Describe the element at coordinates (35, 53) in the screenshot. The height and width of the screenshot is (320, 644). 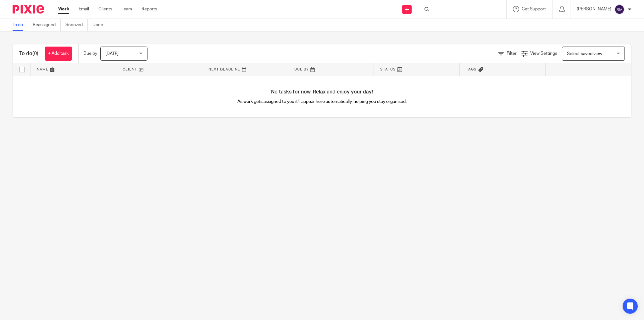
I see `span: (0)` at that location.